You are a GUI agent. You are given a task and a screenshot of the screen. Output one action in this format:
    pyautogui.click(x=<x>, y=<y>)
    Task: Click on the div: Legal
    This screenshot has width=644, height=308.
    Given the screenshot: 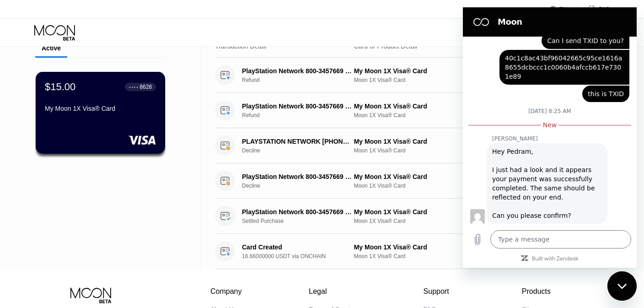 What is the action you would take?
    pyautogui.click(x=333, y=292)
    